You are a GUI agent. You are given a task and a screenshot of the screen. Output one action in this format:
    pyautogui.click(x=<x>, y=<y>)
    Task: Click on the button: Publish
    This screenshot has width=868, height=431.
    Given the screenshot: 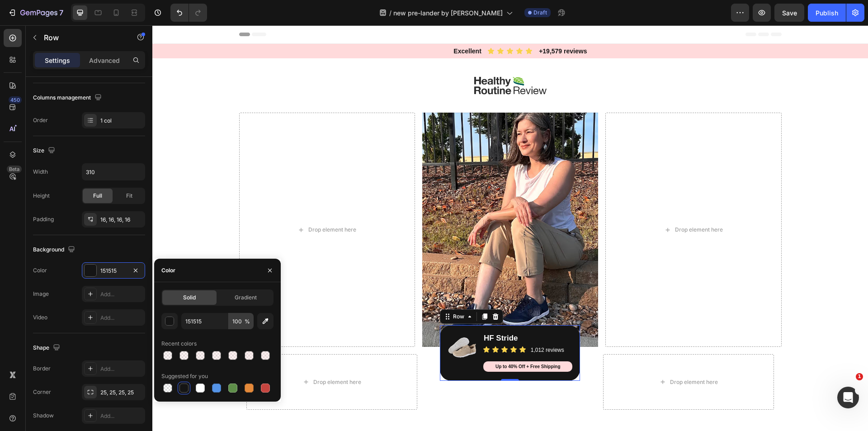 What is the action you would take?
    pyautogui.click(x=827, y=13)
    